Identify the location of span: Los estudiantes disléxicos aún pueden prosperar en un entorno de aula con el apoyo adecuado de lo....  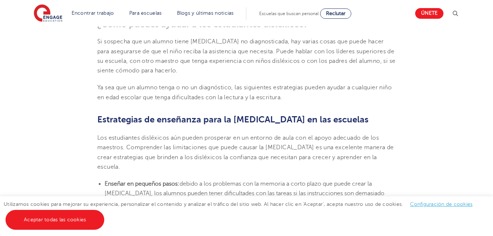
(246, 152).